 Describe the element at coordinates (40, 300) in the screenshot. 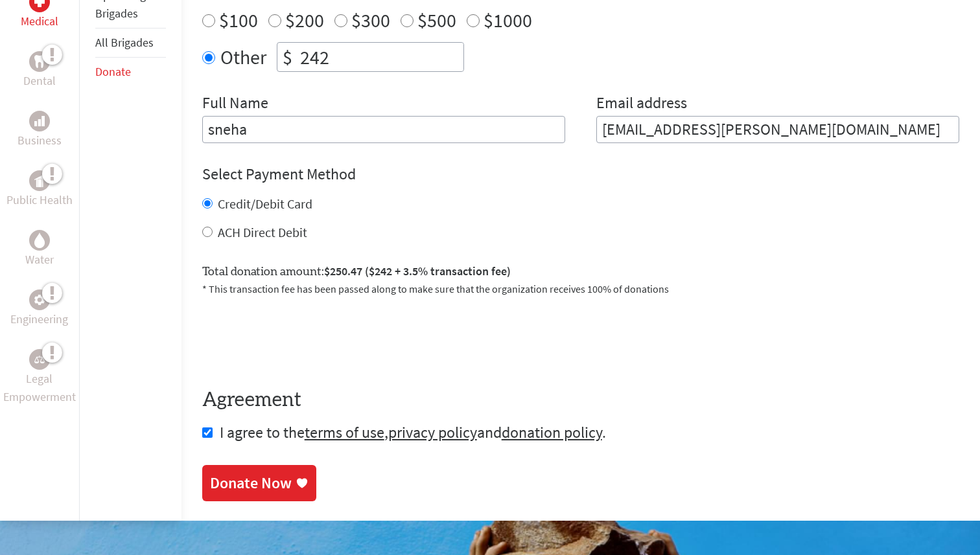

I see `div: Engineering` at that location.